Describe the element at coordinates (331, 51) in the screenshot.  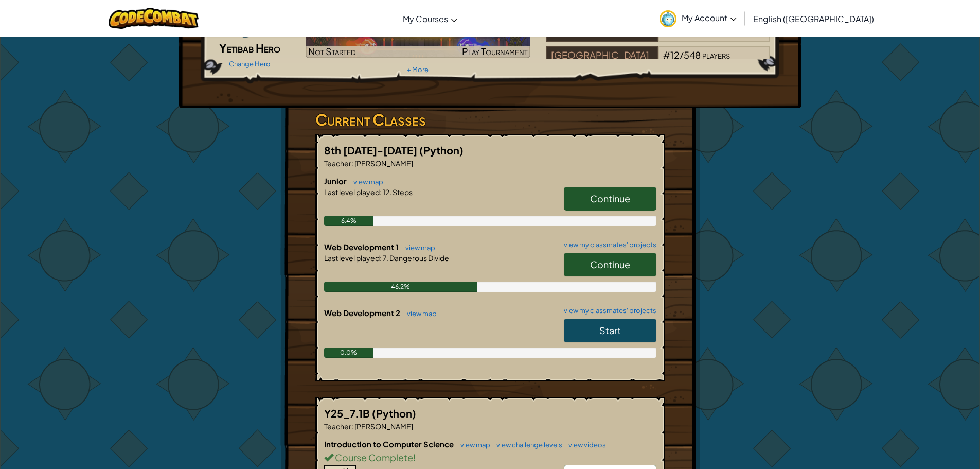
I see `span: Not Started` at that location.